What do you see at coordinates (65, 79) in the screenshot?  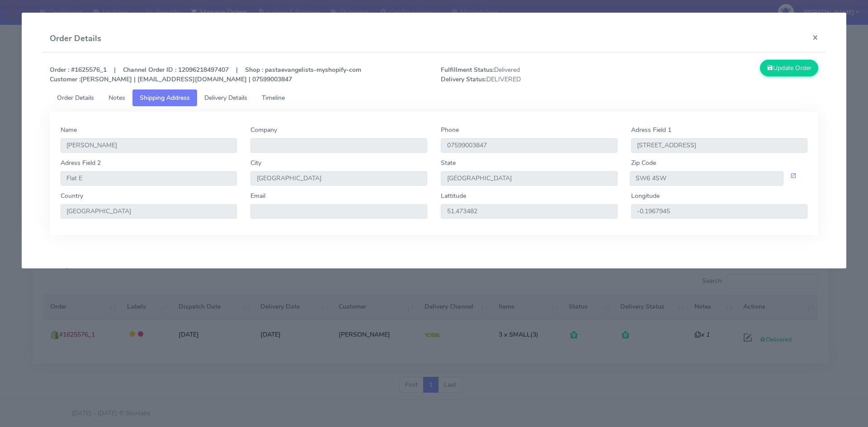 I see `strong: Customer :` at bounding box center [65, 79].